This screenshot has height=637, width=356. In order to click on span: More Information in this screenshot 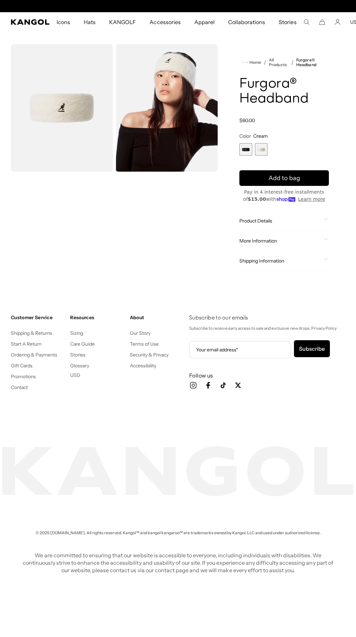, I will do `click(280, 241)`.